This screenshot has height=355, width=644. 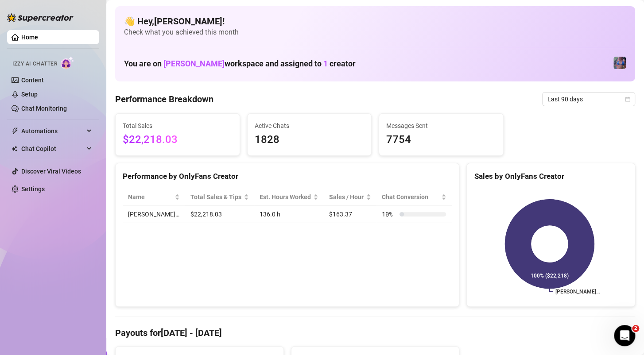 I want to click on span: Total Sales, so click(x=178, y=126).